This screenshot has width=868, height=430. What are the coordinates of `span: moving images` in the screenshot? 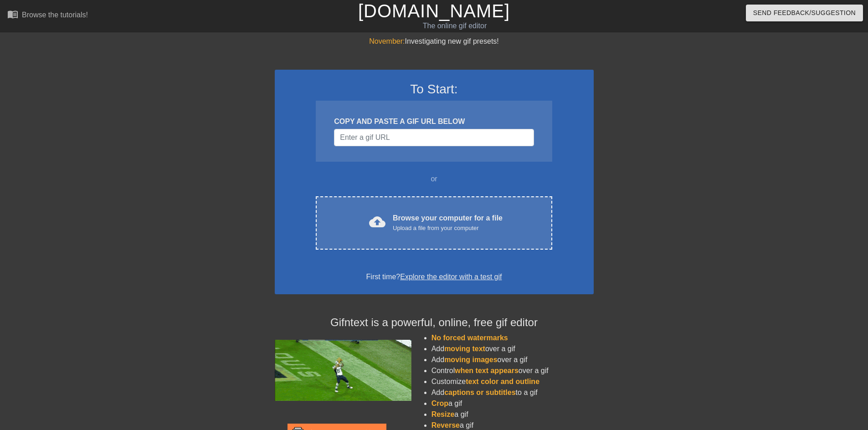 It's located at (471, 359).